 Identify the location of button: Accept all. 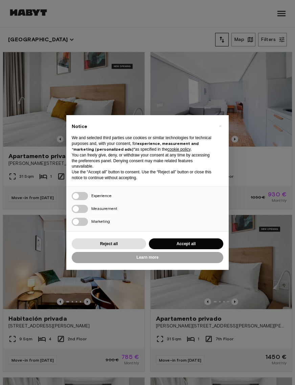
(186, 244).